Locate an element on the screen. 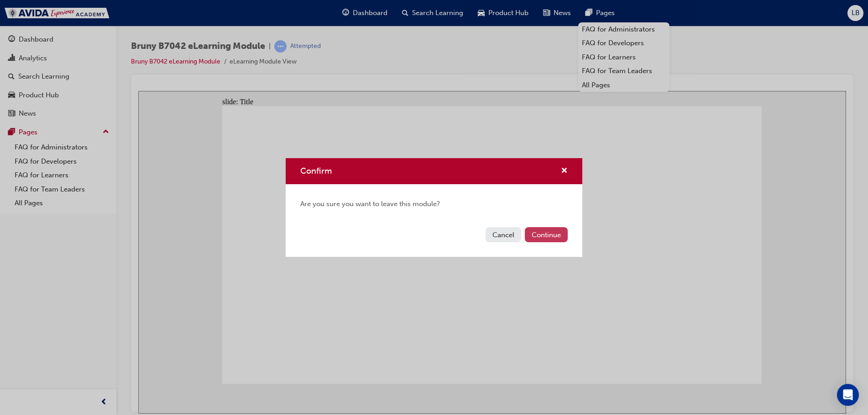 The height and width of the screenshot is (415, 868). span: Confirm is located at coordinates (316, 171).